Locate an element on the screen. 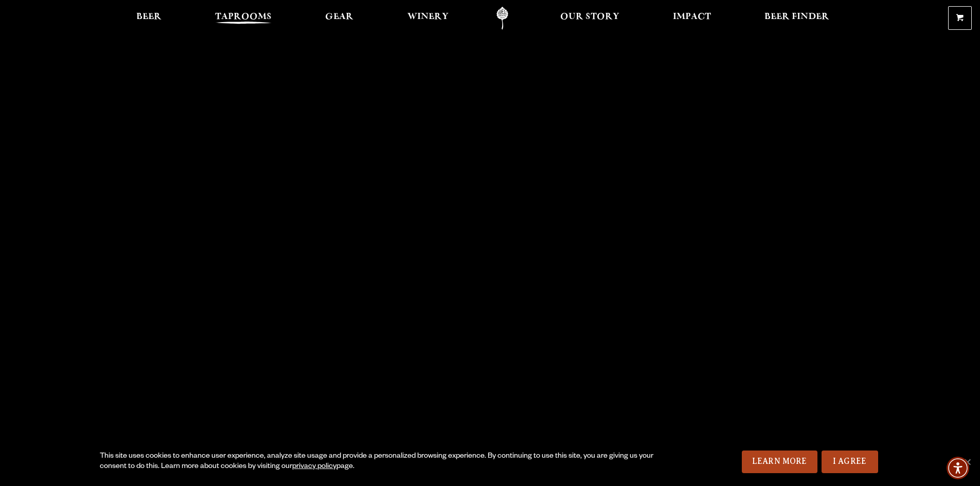  a: I Agree is located at coordinates (850, 462).